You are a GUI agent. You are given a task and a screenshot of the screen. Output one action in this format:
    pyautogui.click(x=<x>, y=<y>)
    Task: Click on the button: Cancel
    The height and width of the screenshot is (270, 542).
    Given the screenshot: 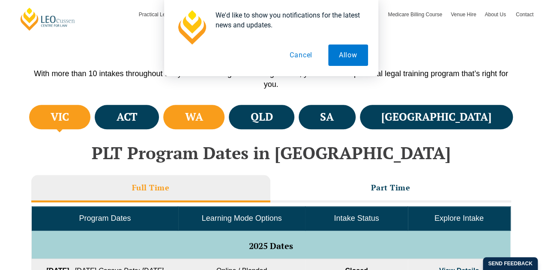 What is the action you would take?
    pyautogui.click(x=301, y=55)
    